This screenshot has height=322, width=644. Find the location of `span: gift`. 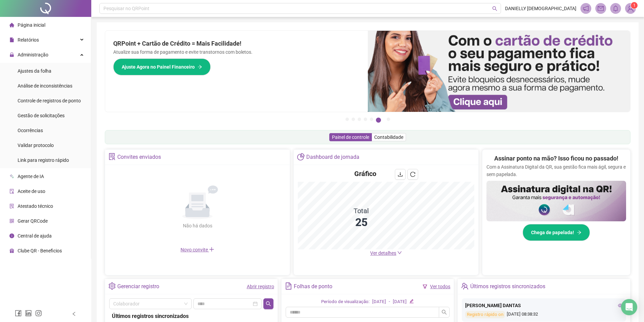

span: gift is located at coordinates (12, 251).